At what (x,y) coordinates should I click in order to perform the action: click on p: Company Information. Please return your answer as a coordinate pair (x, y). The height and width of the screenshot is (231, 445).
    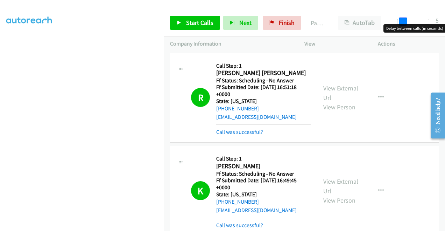
    Looking at the image, I should click on (231, 44).